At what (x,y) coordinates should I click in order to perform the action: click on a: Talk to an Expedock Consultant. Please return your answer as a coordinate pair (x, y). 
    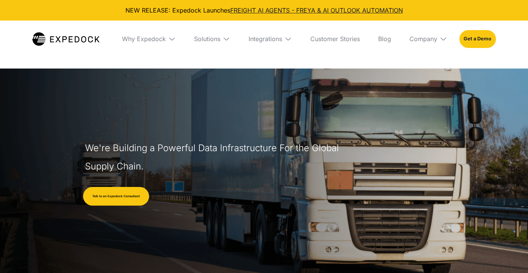
    Looking at the image, I should click on (116, 197).